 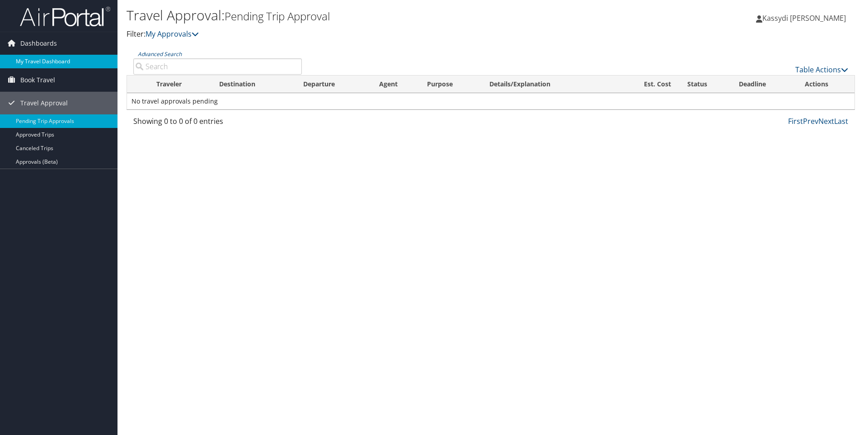 I want to click on a: My Approvals, so click(x=172, y=34).